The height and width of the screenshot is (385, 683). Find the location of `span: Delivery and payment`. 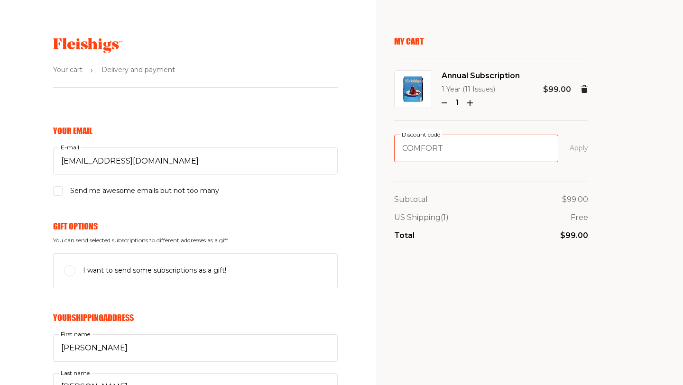

span: Delivery and payment is located at coordinates (138, 70).